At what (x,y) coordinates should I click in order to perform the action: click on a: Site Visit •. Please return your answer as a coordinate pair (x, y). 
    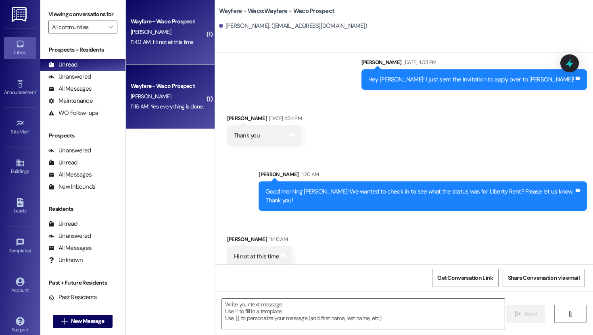
    Looking at the image, I should click on (20, 127).